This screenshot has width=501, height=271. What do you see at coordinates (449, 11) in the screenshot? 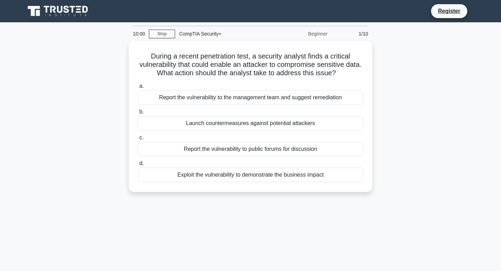
I see `a: Register` at bounding box center [449, 11].